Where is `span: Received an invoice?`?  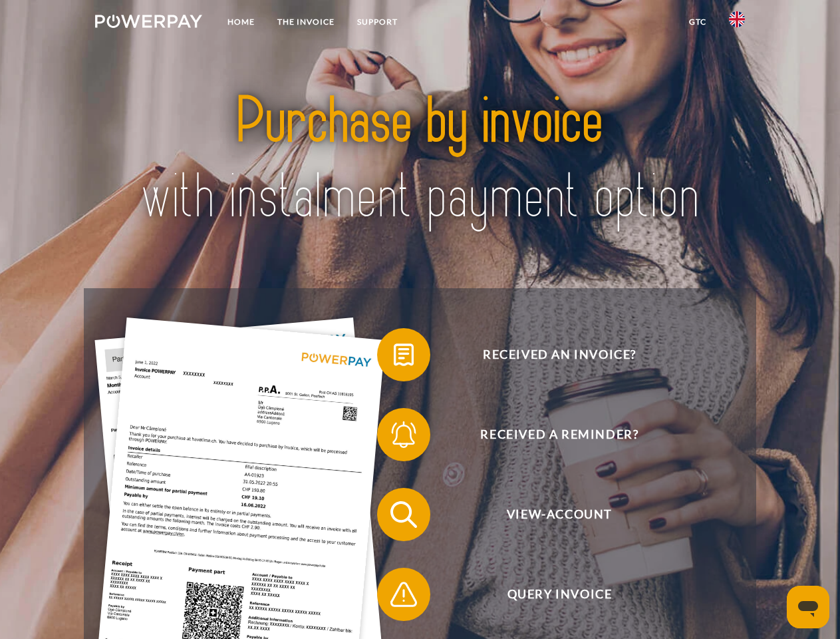 span: Received an invoice? is located at coordinates (559, 355).